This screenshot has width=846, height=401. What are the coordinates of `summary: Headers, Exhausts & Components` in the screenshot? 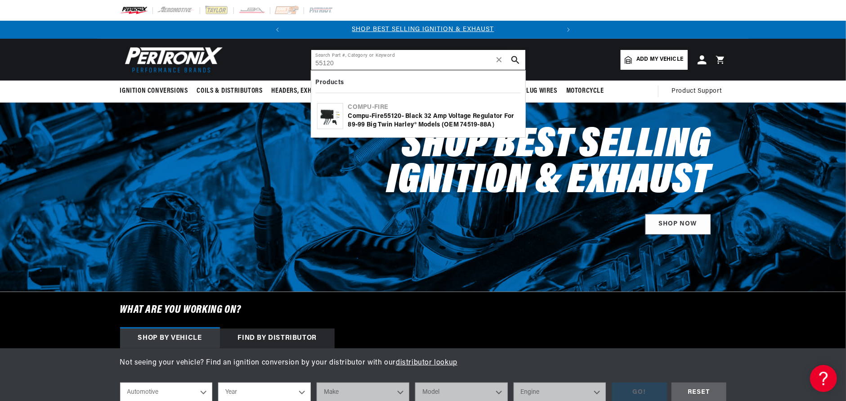 It's located at (324, 91).